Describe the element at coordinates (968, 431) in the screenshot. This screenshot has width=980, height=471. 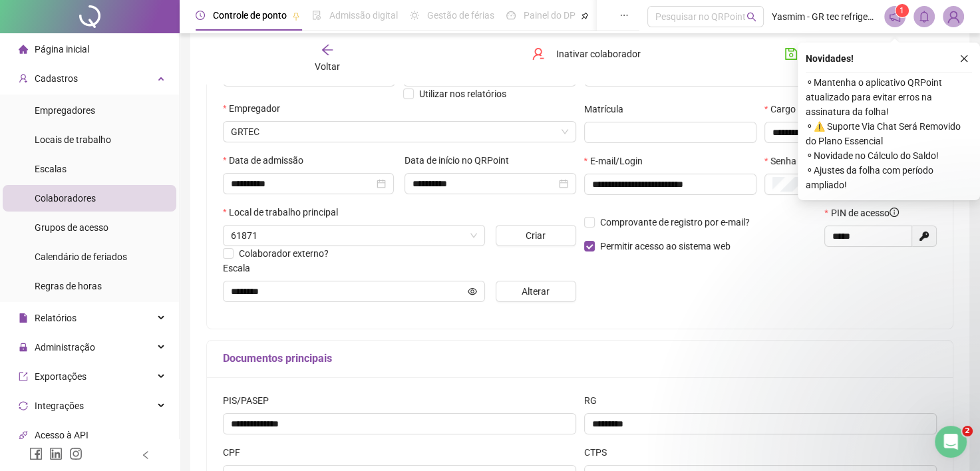
I see `span: 2` at that location.